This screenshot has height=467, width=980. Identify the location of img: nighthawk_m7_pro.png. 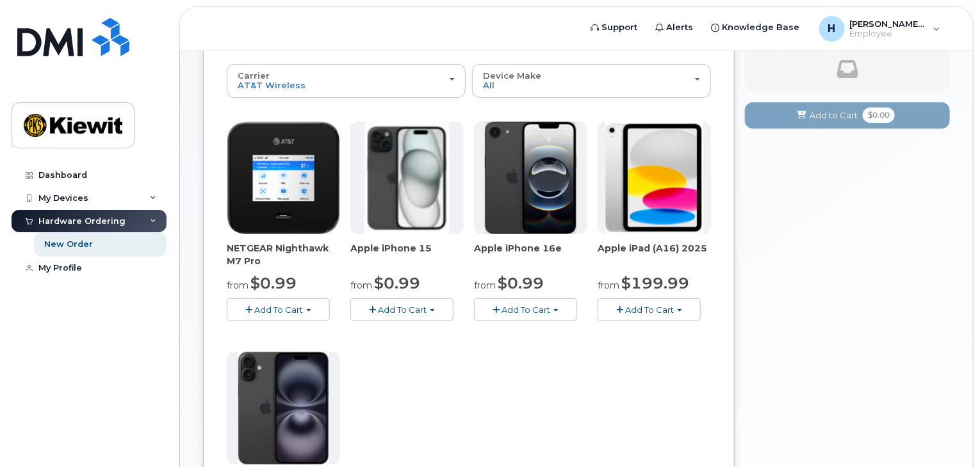
(284, 178).